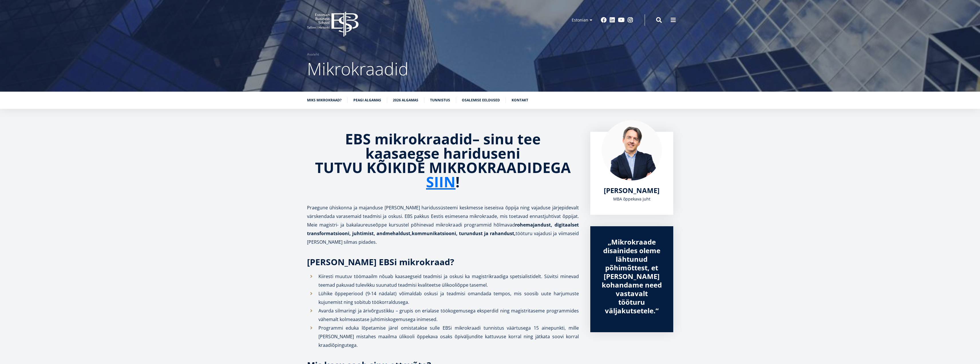  Describe the element at coordinates (443, 336) in the screenshot. I see `li: Programmi eduka lõpetamise järel omistatakse sulle EBSi mikrokraadi tunnistus väärtusega 15 ainep...` at that location.